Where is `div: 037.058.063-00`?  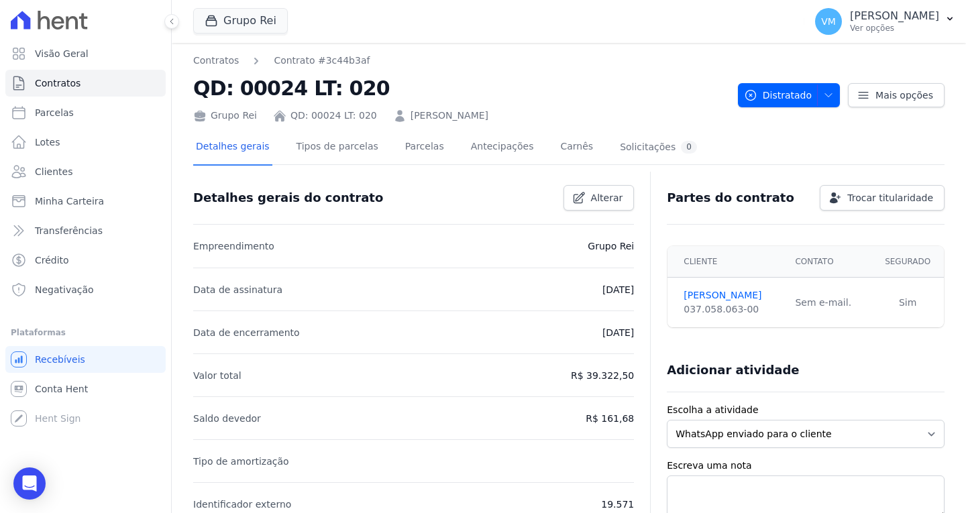
div: 037.058.063-00 is located at coordinates (731, 309).